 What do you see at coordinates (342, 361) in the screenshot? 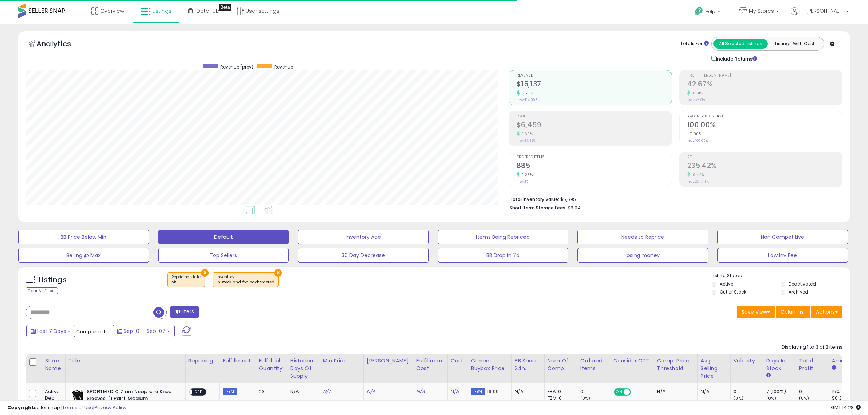
I see `div: Min Price` at bounding box center [342, 361].